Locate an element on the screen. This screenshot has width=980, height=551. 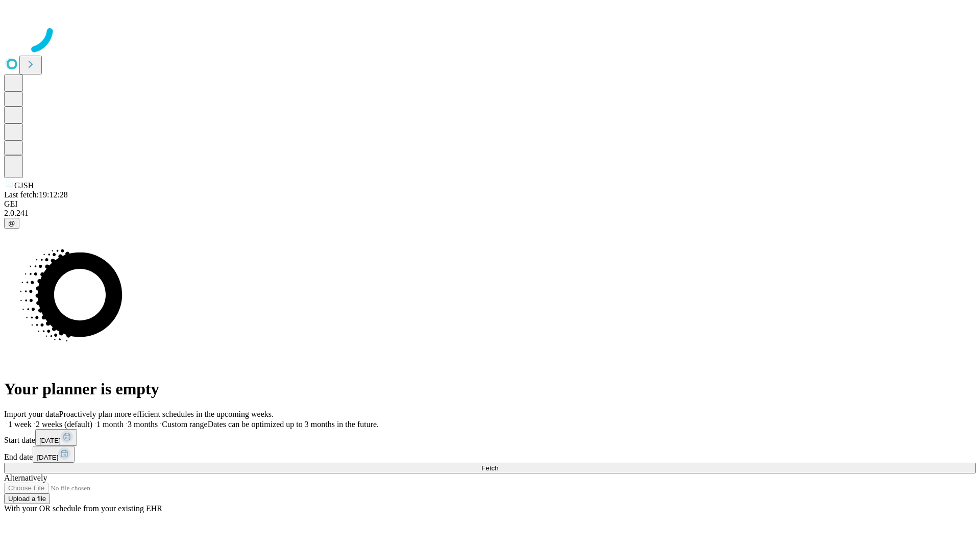
span: Proactively plan more efficient schedules in the upcoming weeks. is located at coordinates (166, 414).